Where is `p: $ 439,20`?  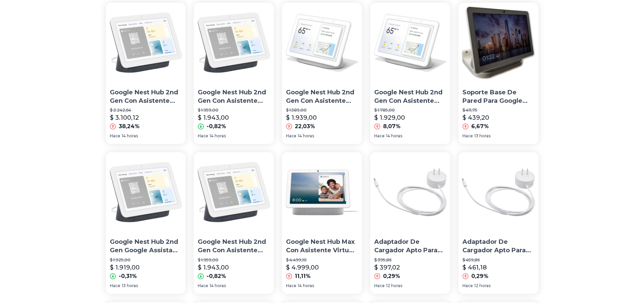
p: $ 439,20 is located at coordinates (476, 118).